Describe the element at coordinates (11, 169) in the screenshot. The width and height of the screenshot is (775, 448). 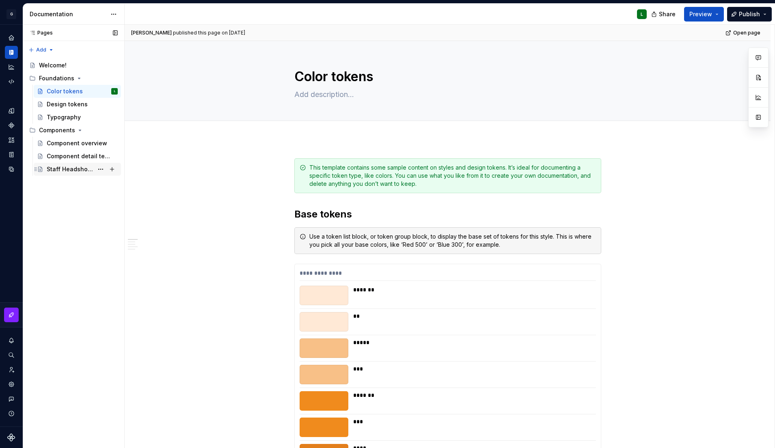
I see `a: Data sources` at that location.